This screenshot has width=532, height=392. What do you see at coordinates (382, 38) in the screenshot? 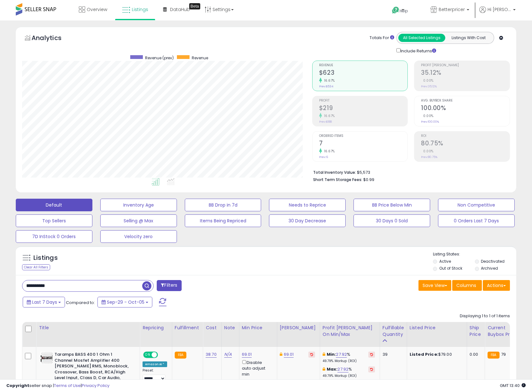
I see `div: Totals For` at bounding box center [382, 38].